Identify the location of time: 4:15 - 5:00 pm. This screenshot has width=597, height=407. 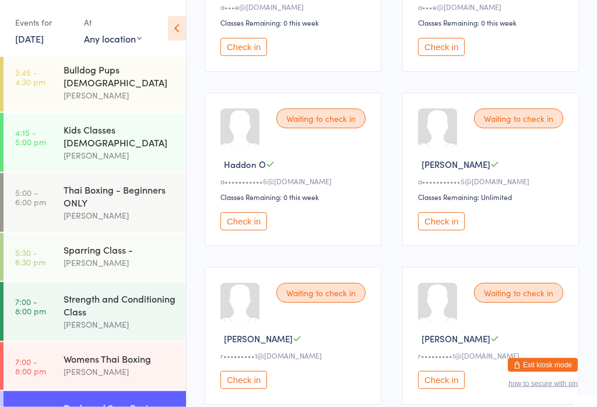
(30, 137).